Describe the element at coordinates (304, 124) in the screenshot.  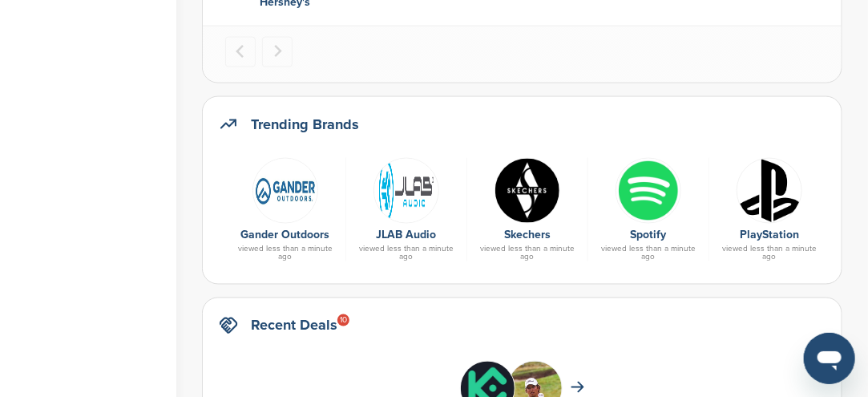
I see `h2: Trending Brands` at that location.